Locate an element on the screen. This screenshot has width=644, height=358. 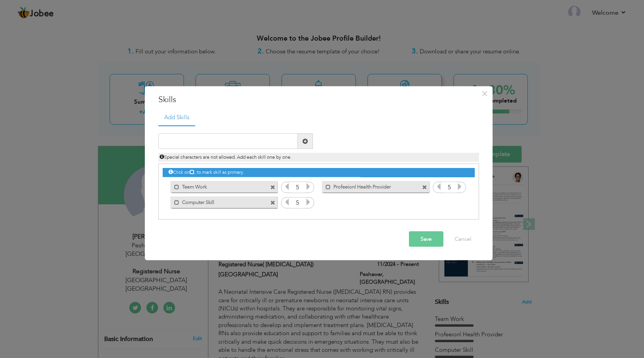
button: Save is located at coordinates (426, 239).